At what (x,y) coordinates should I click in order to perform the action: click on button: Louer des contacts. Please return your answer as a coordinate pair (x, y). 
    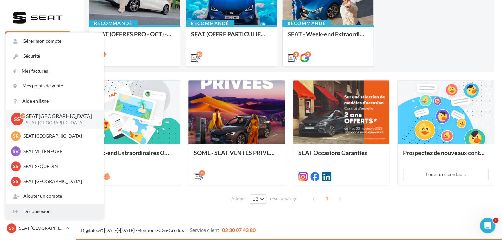
    Looking at the image, I should click on (446, 174).